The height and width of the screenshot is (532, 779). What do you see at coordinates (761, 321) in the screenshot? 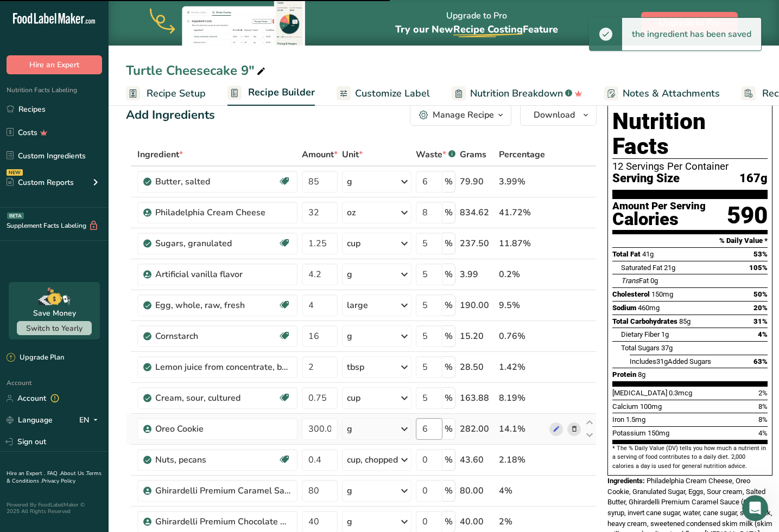
I see `span: 31%` at bounding box center [761, 321].